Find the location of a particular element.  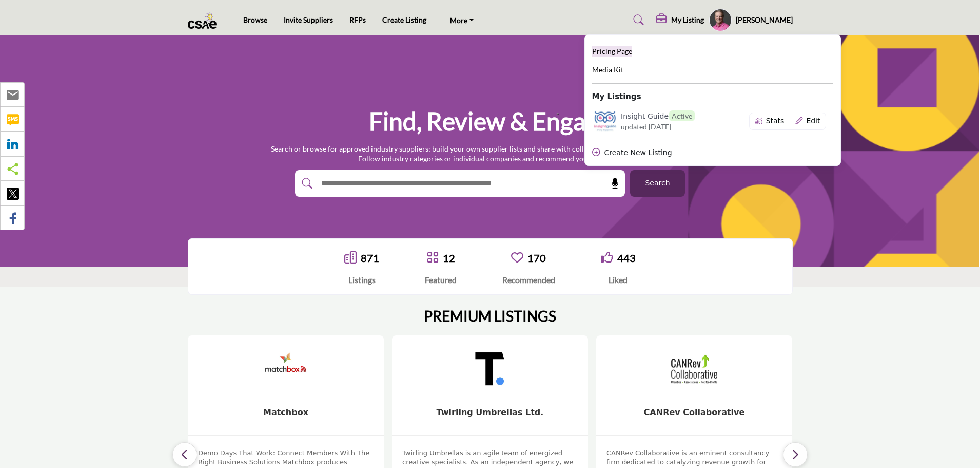

img: insight-guide logo is located at coordinates (605, 121).